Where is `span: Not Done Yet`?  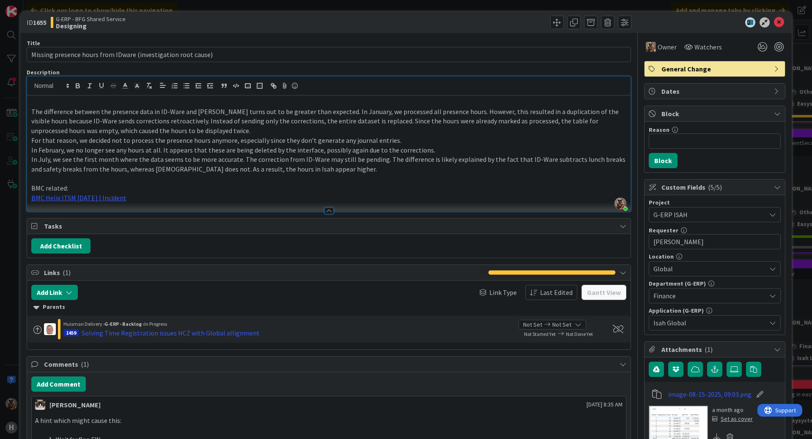
span: Not Done Yet is located at coordinates (579, 334).